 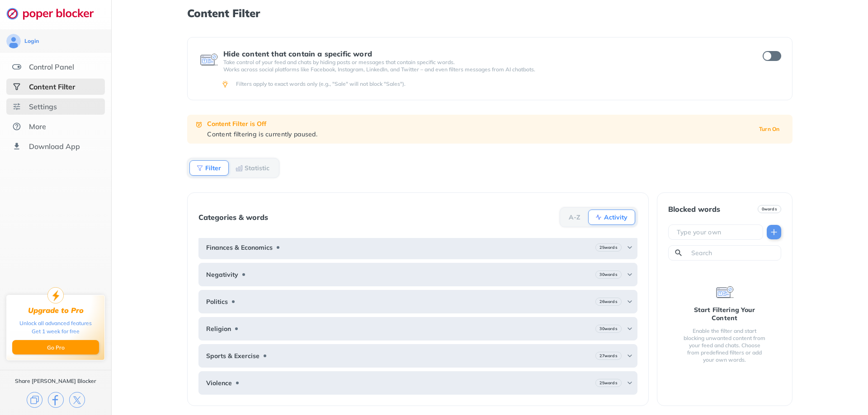 I want to click on img: social-selected.svg, so click(x=16, y=87).